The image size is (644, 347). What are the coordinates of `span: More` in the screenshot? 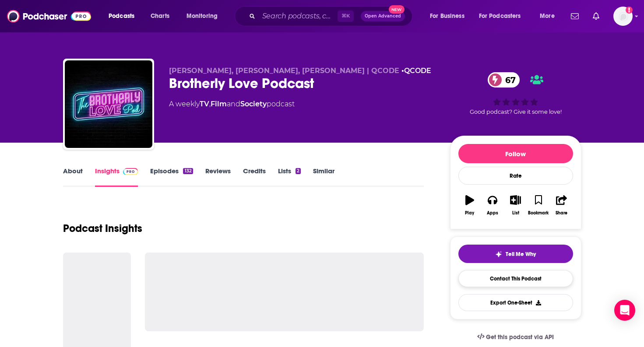 It's located at (547, 16).